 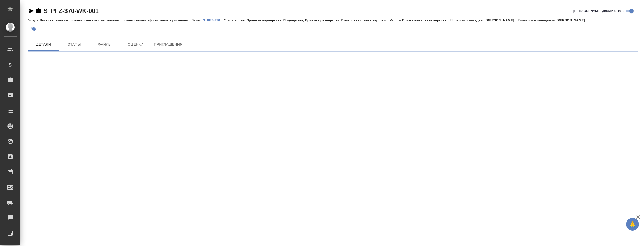 I want to click on p: Восстановление сложного макета с частичным соответствием оформлению оригинала, so click(x=116, y=20).